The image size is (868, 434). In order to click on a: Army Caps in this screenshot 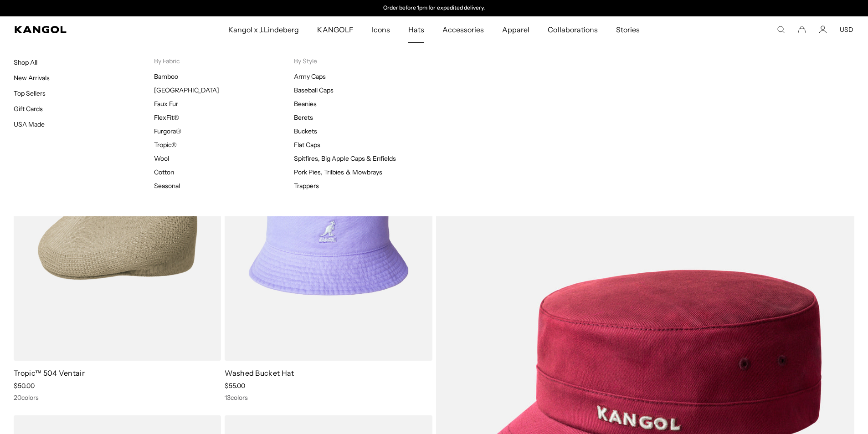, I will do `click(310, 77)`.